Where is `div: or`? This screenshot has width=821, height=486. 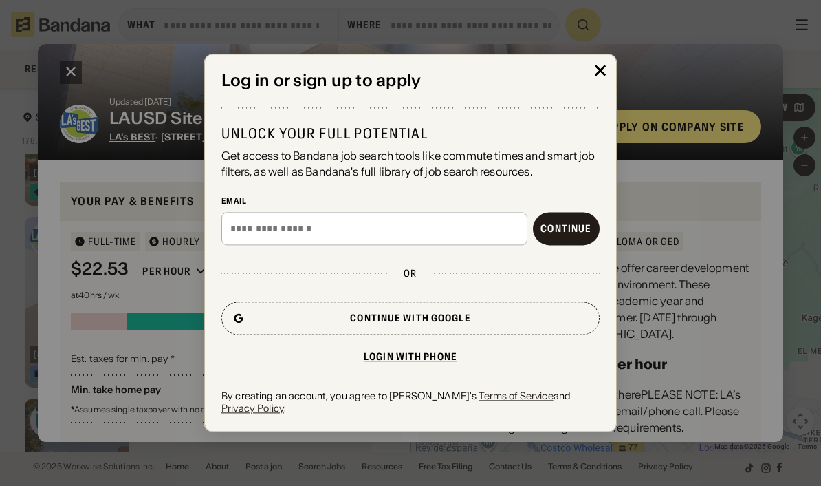
div: or is located at coordinates (410, 273).